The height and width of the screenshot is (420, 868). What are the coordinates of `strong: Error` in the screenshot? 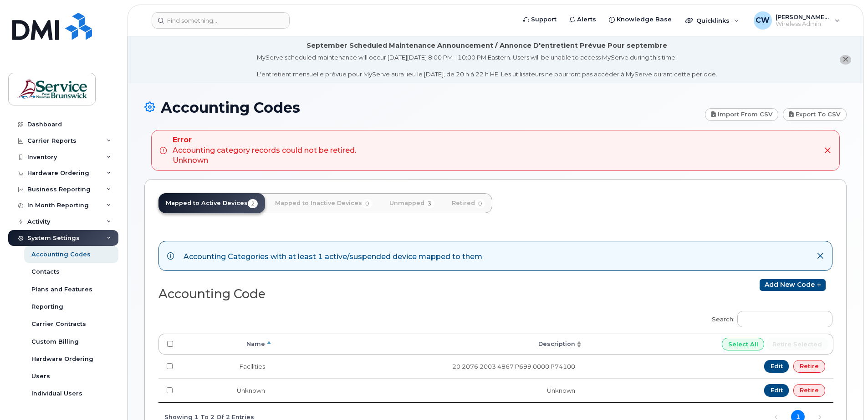 It's located at (264, 140).